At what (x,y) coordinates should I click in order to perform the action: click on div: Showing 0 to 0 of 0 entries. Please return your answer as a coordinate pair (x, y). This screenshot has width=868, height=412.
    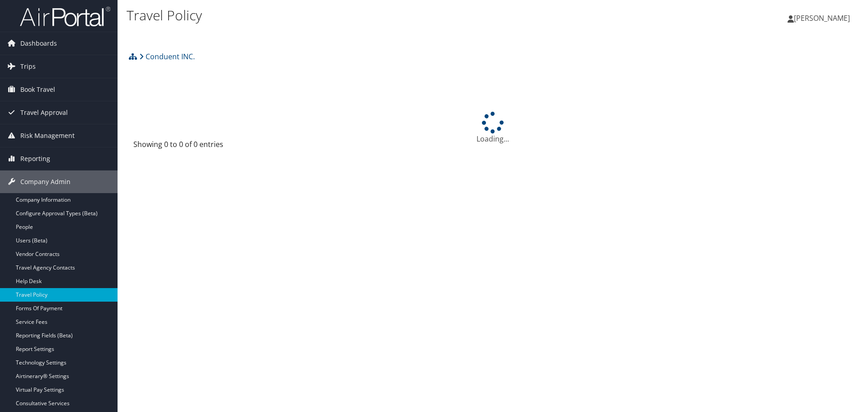
    Looking at the image, I should click on (218, 146).